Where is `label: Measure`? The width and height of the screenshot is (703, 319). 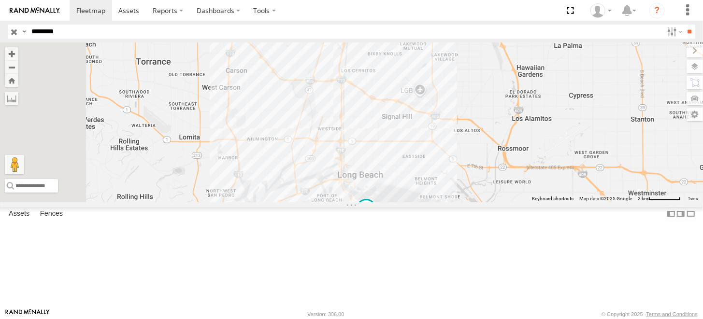
label: Measure is located at coordinates (12, 99).